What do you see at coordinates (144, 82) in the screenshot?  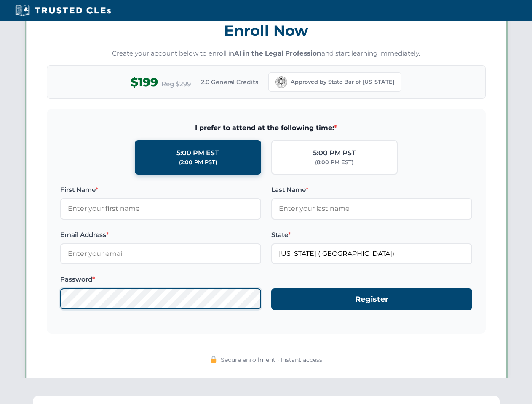 I see `span: $199` at bounding box center [144, 82].